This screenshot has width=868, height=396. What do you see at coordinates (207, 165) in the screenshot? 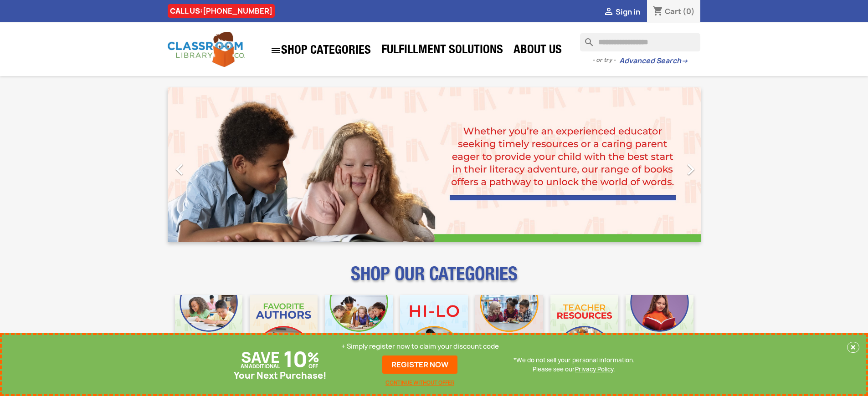
I see `a: Previous` at bounding box center [207, 165].